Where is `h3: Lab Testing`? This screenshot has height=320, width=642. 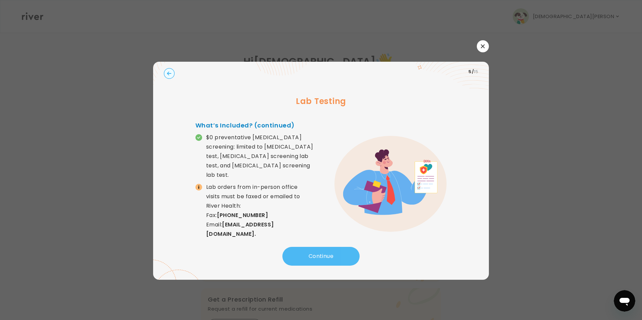
h3: Lab Testing is located at coordinates (321, 101).